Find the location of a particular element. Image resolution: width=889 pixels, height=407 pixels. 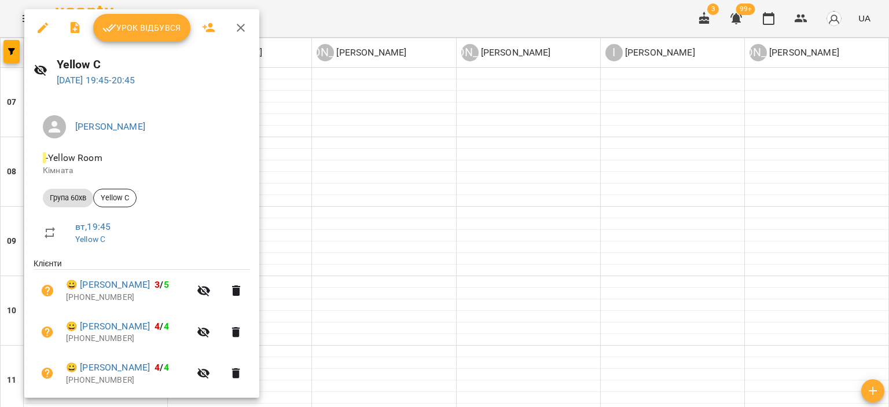

span: - Yellow Room is located at coordinates (73, 157).